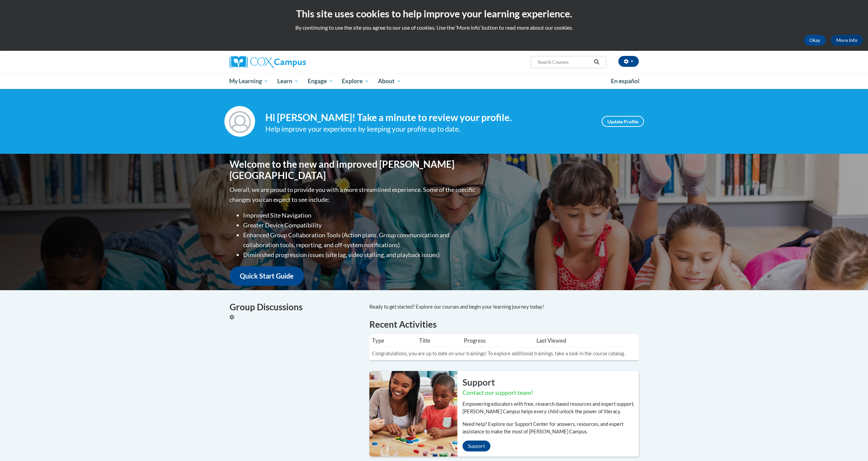 This screenshot has height=461, width=868. What do you see at coordinates (321, 81) in the screenshot?
I see `span: Engage` at bounding box center [321, 81].